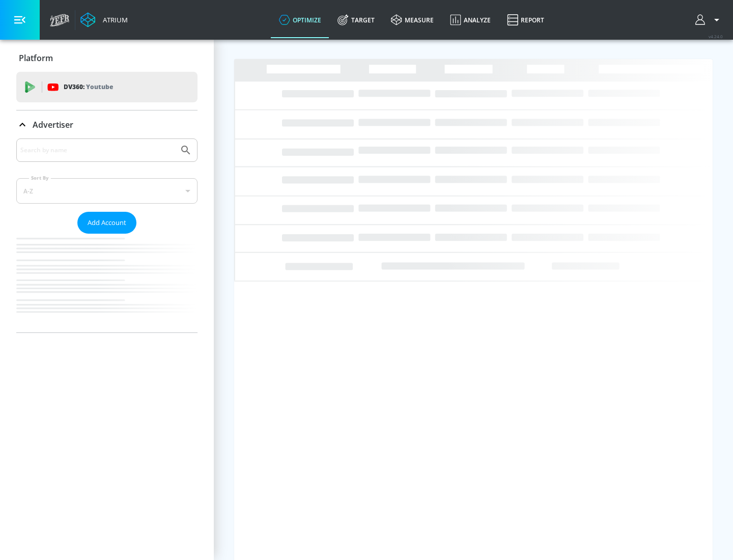 The width and height of the screenshot is (733, 560). Describe the element at coordinates (107, 191) in the screenshot. I see `div: A-Z` at that location.